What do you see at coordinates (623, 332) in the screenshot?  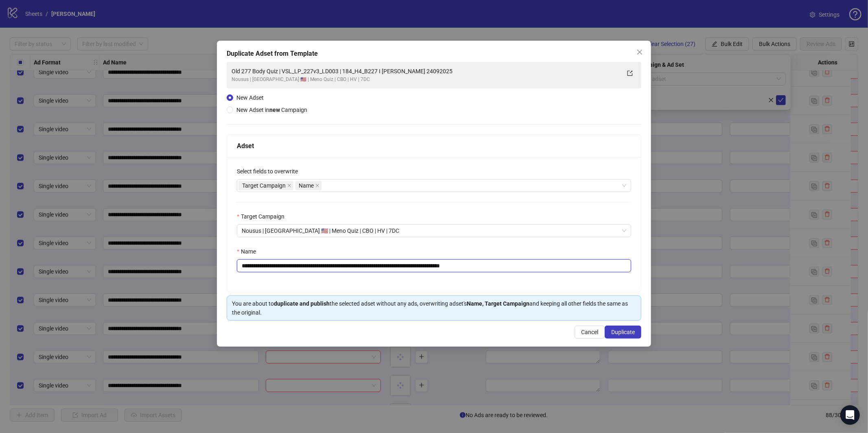 I see `span: Duplicate` at bounding box center [623, 332].